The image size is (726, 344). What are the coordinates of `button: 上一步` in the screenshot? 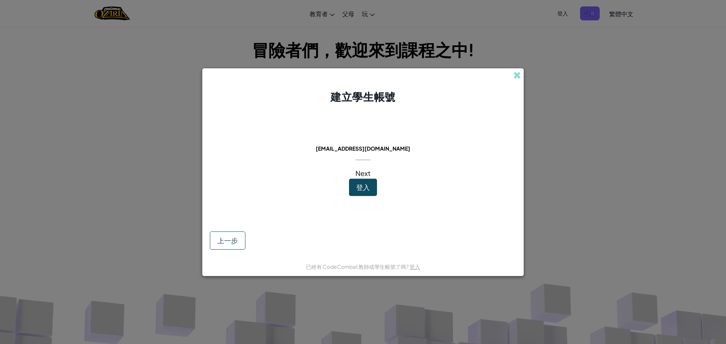 It's located at (228, 241).